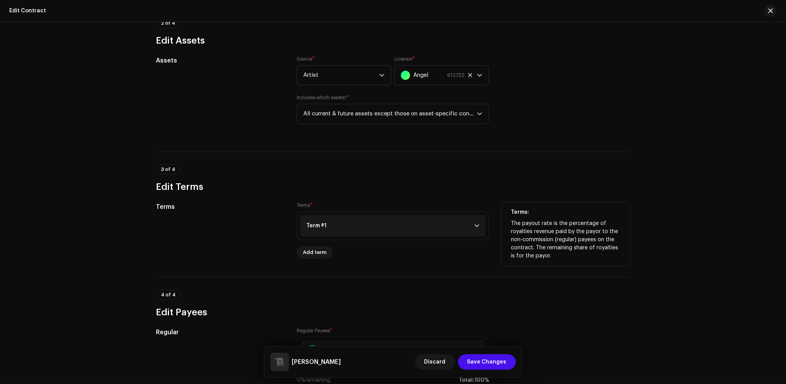 This screenshot has height=384, width=786. I want to click on span: All current & future assets except those on asset-specific contracts, so click(390, 114).